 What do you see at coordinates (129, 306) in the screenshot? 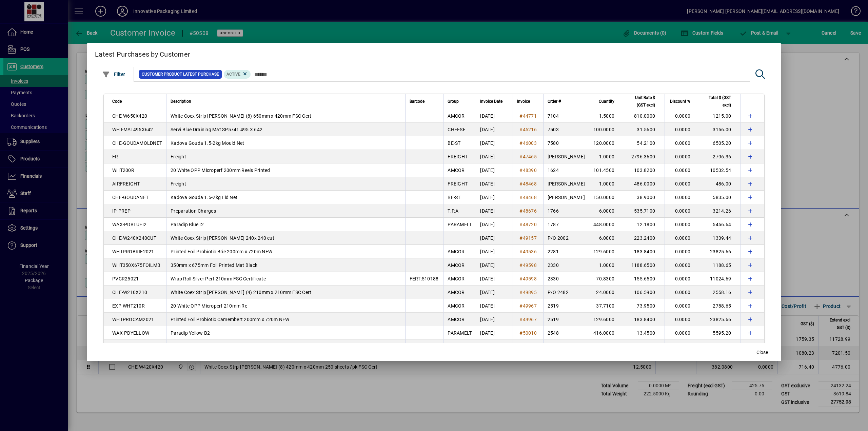
I see `span: EXP-WHT210R` at bounding box center [129, 306].